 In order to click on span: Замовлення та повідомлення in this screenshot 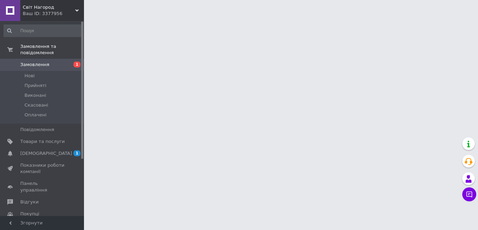, I will do `click(52, 50)`.